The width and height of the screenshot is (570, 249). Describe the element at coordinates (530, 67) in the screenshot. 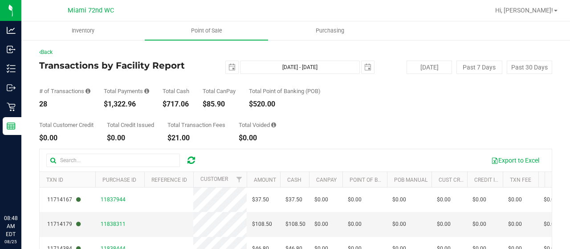

I see `button: Past 30 Days` at that location.